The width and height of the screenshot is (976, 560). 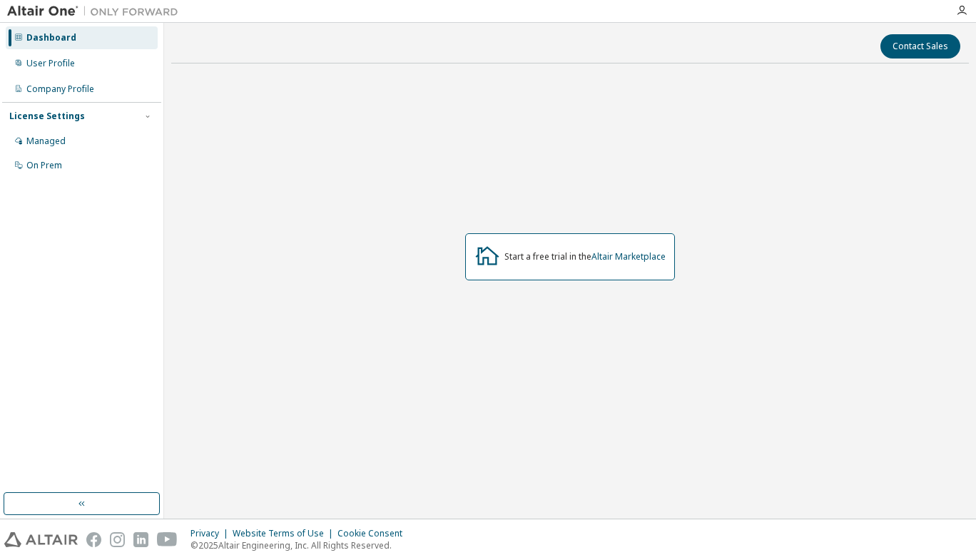 What do you see at coordinates (60, 90) in the screenshot?
I see `div: Company Profile` at bounding box center [60, 90].